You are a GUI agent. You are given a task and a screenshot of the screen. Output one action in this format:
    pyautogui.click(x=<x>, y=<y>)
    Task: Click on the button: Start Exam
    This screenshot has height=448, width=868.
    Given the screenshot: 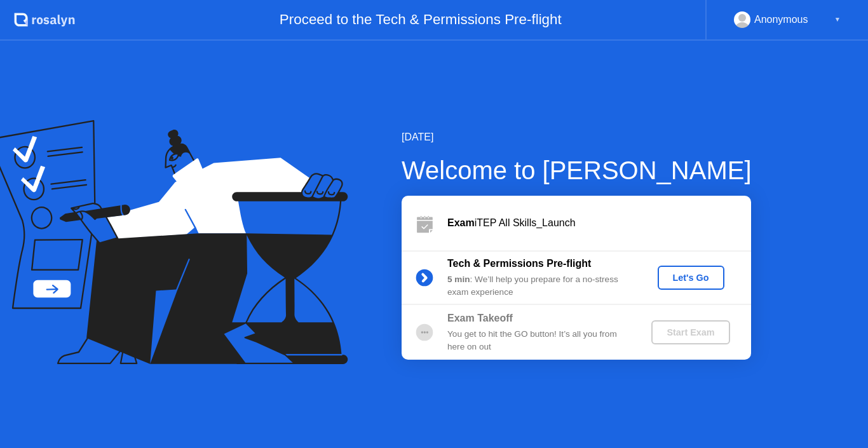 What is the action you would take?
    pyautogui.click(x=690, y=333)
    